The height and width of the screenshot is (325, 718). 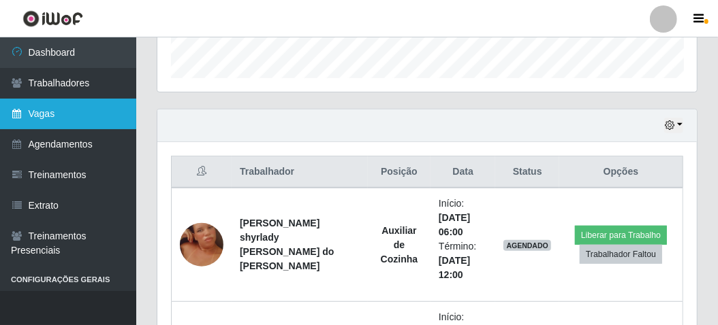 What do you see at coordinates (527, 246) in the screenshot?
I see `span: AGENDADO` at bounding box center [527, 246].